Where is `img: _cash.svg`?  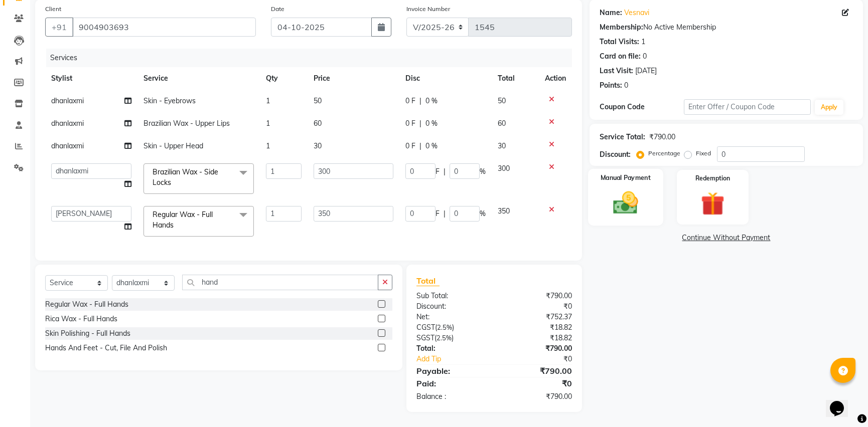
img: _cash.svg is located at coordinates (625, 202).